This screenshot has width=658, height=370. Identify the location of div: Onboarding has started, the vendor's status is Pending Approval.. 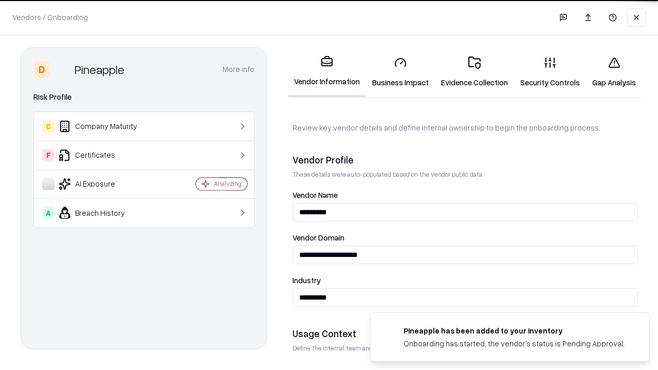
(514, 343).